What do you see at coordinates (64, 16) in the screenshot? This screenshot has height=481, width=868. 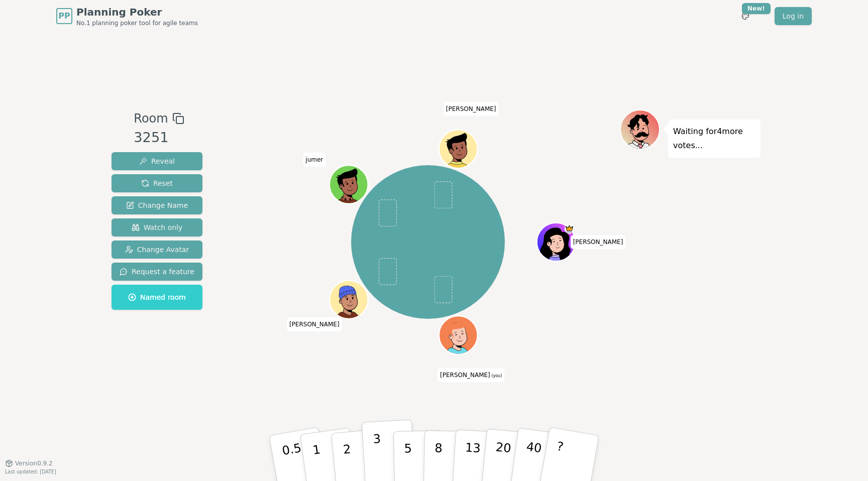 I see `span: PP` at bounding box center [64, 16].